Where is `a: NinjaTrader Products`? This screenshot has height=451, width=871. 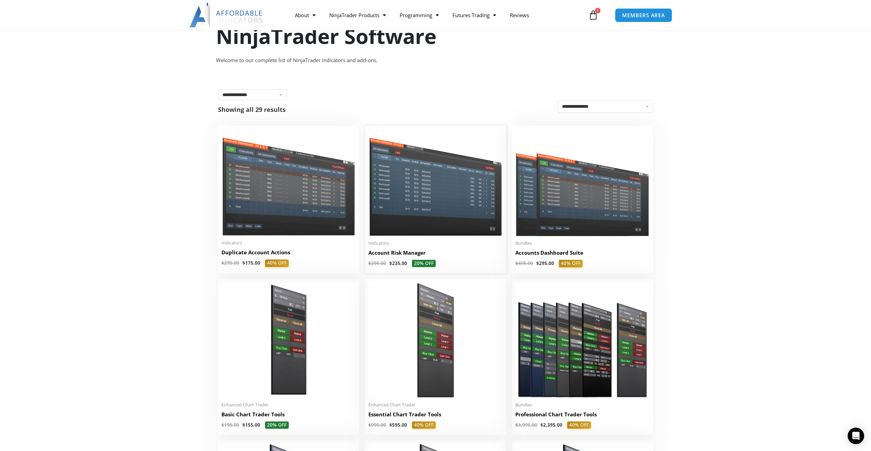 a: NinjaTrader Products is located at coordinates (357, 15).